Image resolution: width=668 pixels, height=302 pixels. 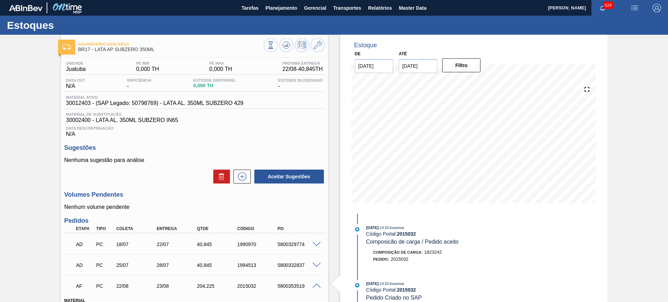 I want to click on div: Estoque, so click(x=365, y=45).